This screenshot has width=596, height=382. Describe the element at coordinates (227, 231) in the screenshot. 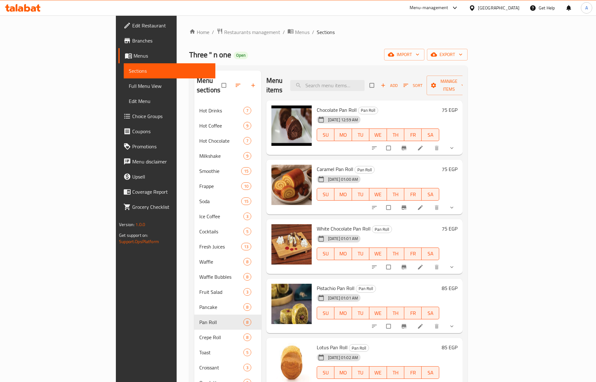

I see `div: Cocktails5` at that location.